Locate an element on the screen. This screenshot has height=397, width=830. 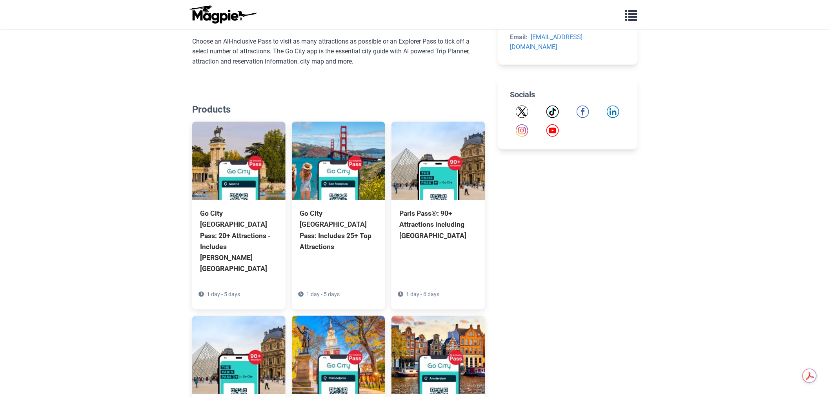
a: YouTube is located at coordinates (553, 131).